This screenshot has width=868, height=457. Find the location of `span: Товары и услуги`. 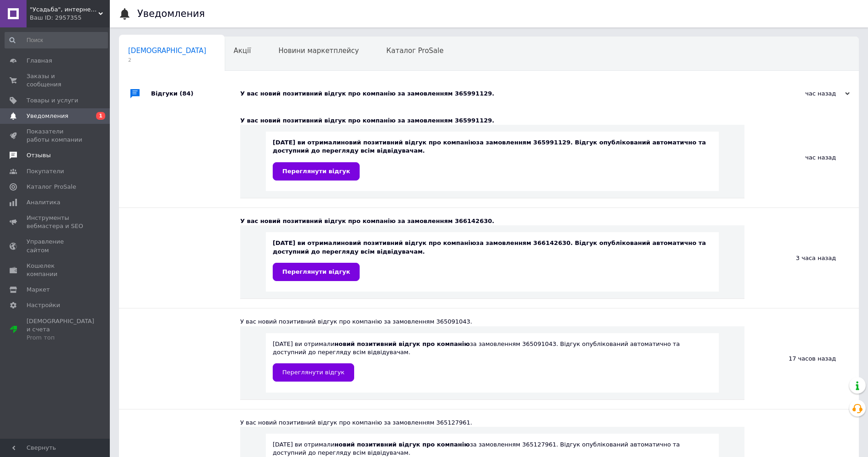

span: Товары и услуги is located at coordinates (52, 101).